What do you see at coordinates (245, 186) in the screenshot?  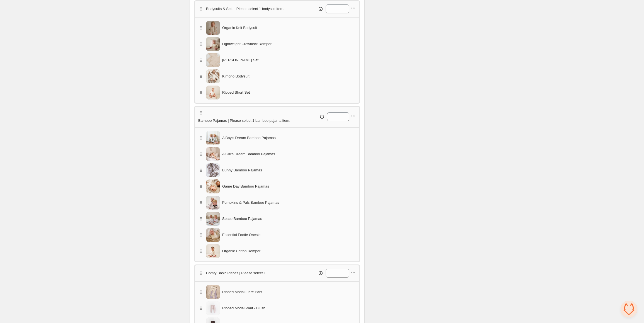 I see `span: Game Day Bamboo Pajamas` at bounding box center [245, 186].